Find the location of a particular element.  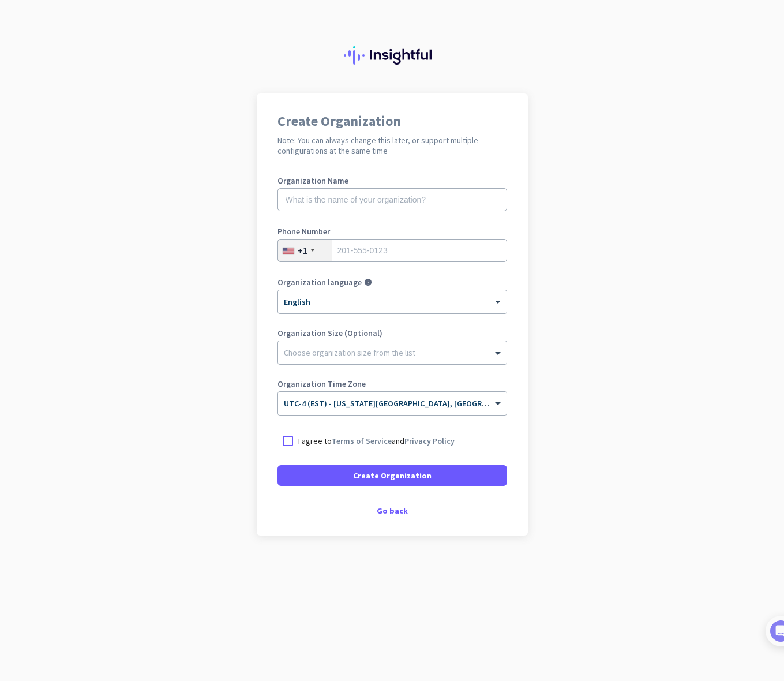

div: +1 is located at coordinates (302, 250).